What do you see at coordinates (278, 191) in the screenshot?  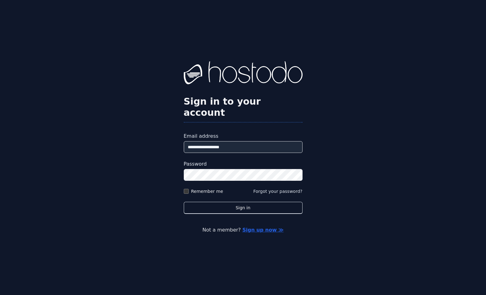 I see `button: Forgot your password?` at bounding box center [278, 191].